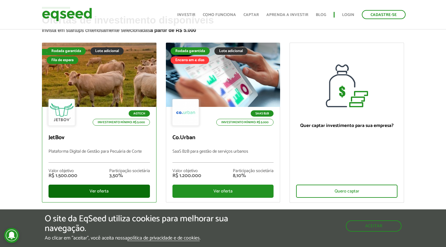  What do you see at coordinates (223, 138) in the screenshot?
I see `p: Co.Urban` at bounding box center [223, 138].